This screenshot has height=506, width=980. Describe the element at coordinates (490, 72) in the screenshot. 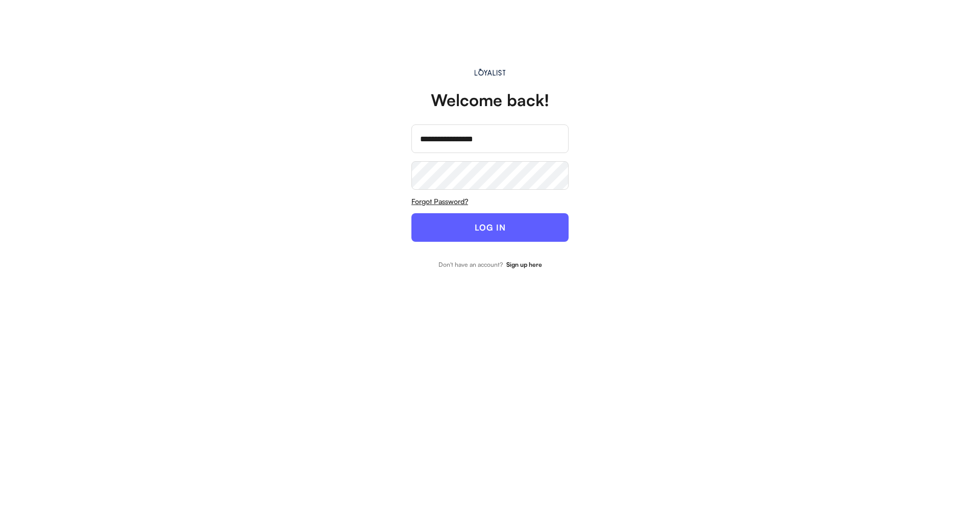

I see `img: Main.svg` at that location.